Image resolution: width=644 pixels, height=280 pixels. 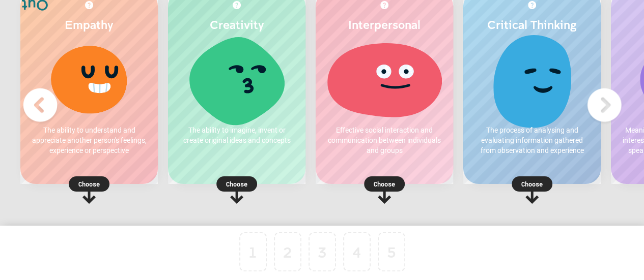 What do you see at coordinates (237, 5) in the screenshot?
I see `img: More about Creativity` at bounding box center [237, 5].